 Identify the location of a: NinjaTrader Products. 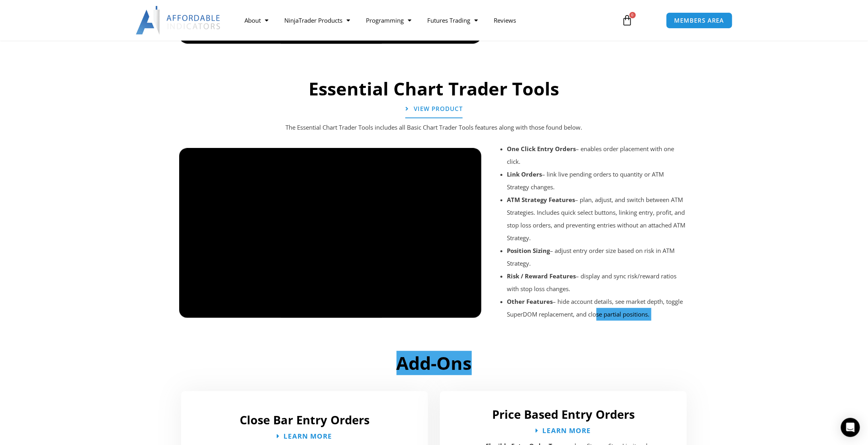
(317, 20).